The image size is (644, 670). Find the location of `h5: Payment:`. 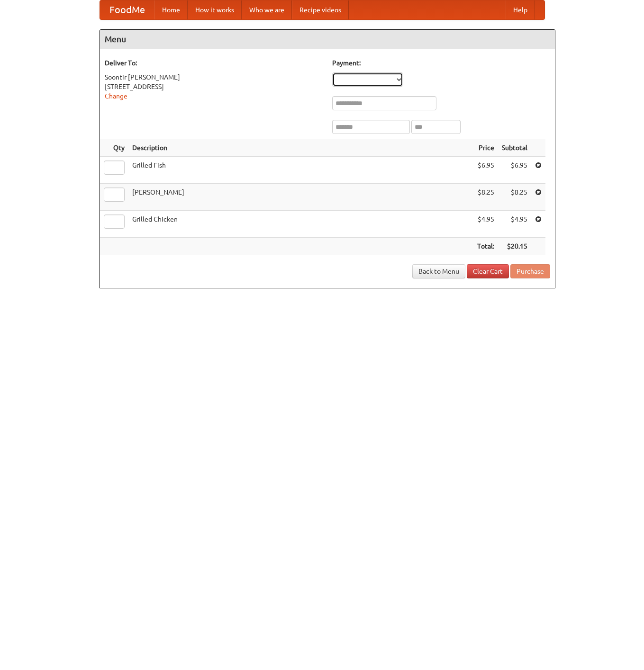

h5: Payment: is located at coordinates (441, 63).